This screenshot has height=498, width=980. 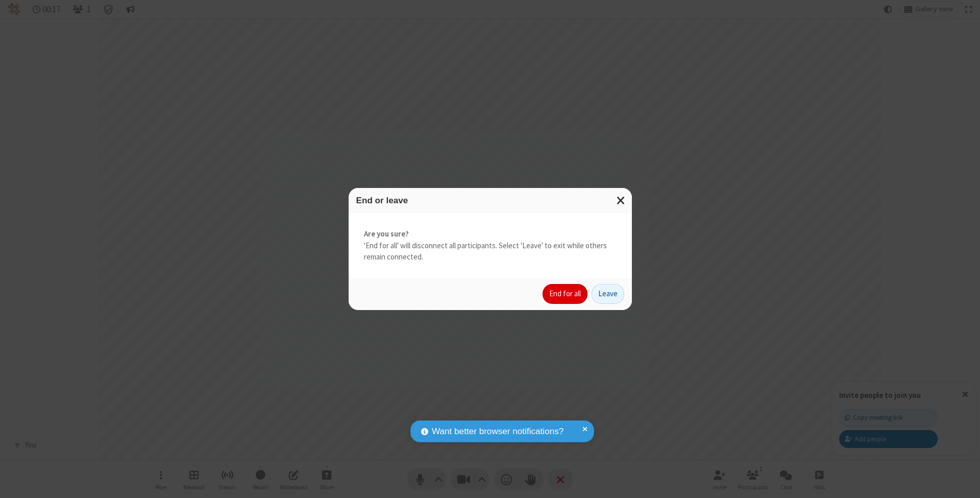 What do you see at coordinates (498, 431) in the screenshot?
I see `span: Want better browser notifications?` at bounding box center [498, 431].